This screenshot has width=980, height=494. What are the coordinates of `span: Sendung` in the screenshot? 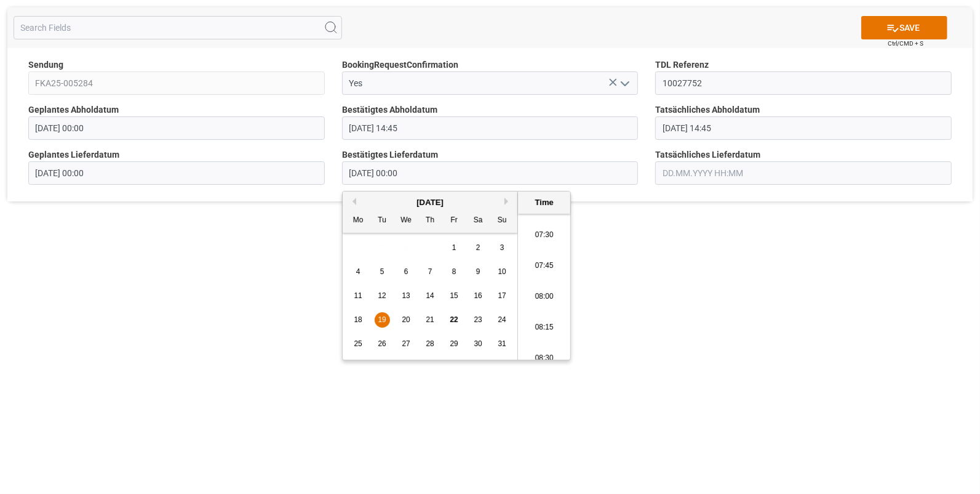 It's located at (46, 65).